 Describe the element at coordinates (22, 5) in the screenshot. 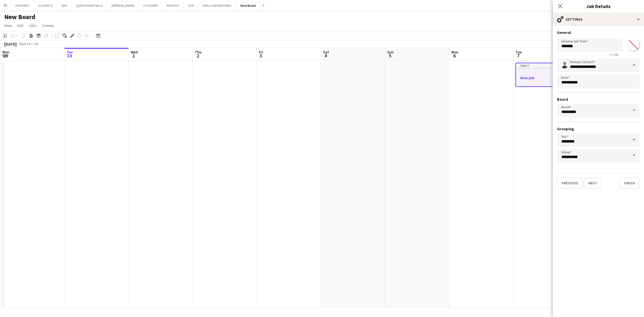

I see `button: CHAUMET` at that location.